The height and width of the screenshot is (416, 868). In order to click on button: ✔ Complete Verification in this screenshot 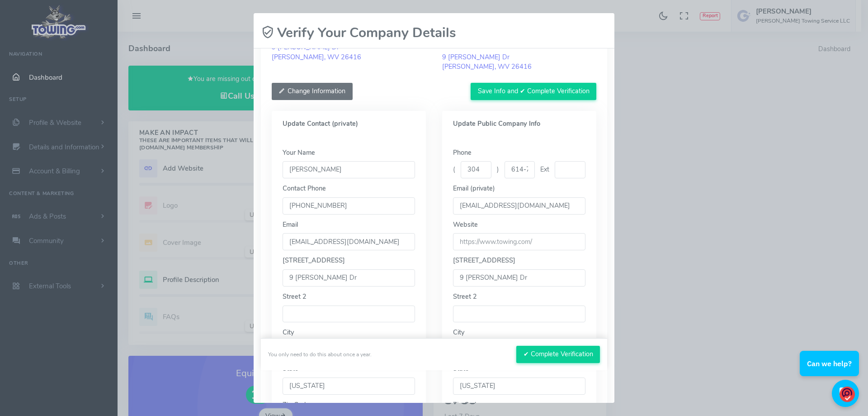, I will do `click(558, 355)`.